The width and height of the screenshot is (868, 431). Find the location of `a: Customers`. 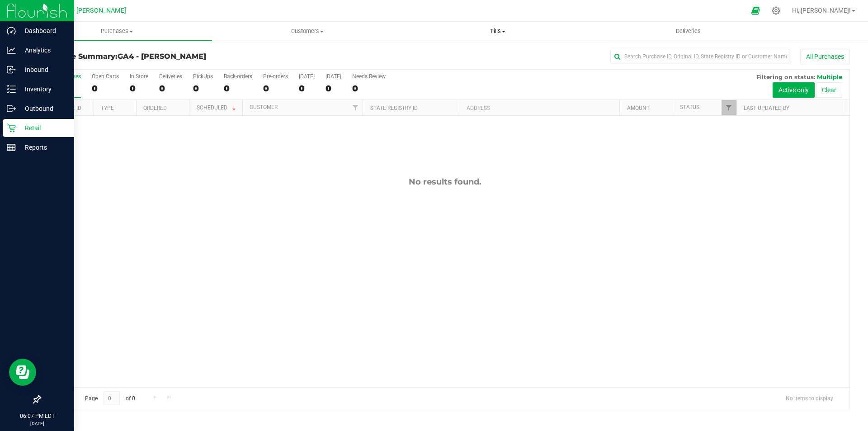

a: Customers is located at coordinates (307, 31).